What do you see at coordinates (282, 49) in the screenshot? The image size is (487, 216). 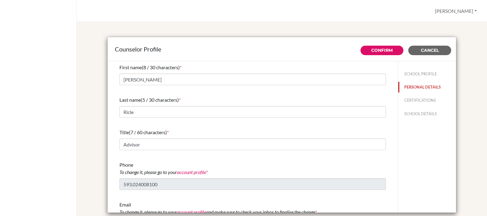 I see `div: Counselor Profile` at bounding box center [282, 49].